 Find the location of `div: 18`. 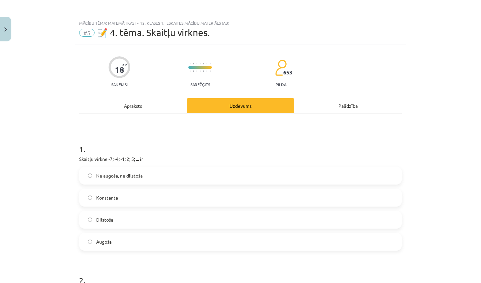

div: 18 is located at coordinates (120, 70).